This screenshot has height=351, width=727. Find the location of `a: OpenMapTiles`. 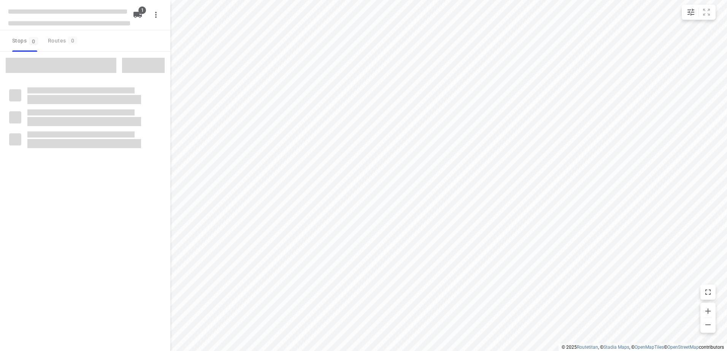

a: OpenMapTiles is located at coordinates (649, 347).